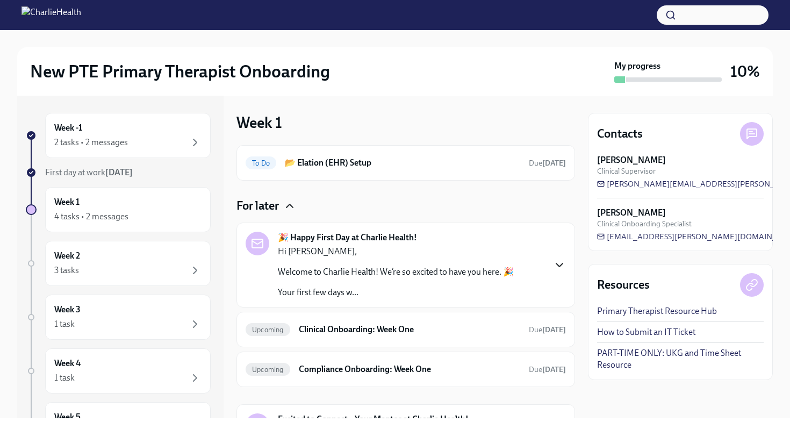 This screenshot has width=790, height=429. What do you see at coordinates (91, 217) in the screenshot?
I see `div: 4 tasks • 2 messages` at bounding box center [91, 217].